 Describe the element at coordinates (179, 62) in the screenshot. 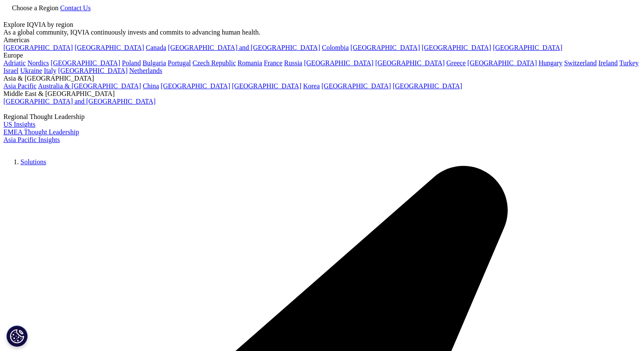

I see `a: Portugal` at that location.